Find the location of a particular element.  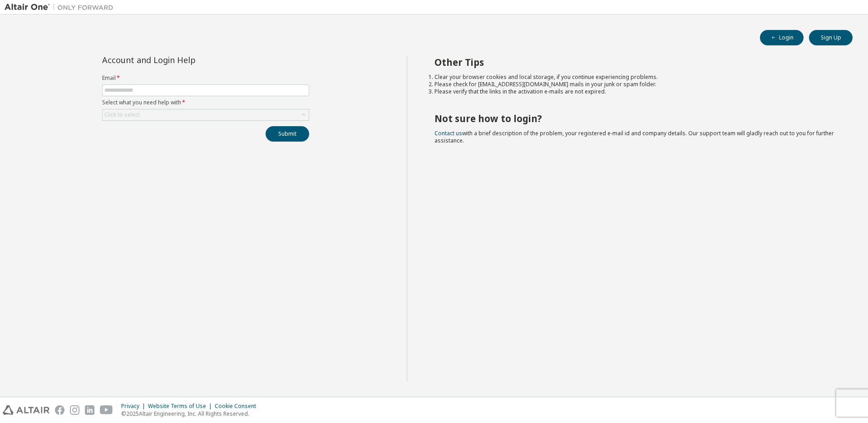

img: facebook.svg is located at coordinates (59, 410).